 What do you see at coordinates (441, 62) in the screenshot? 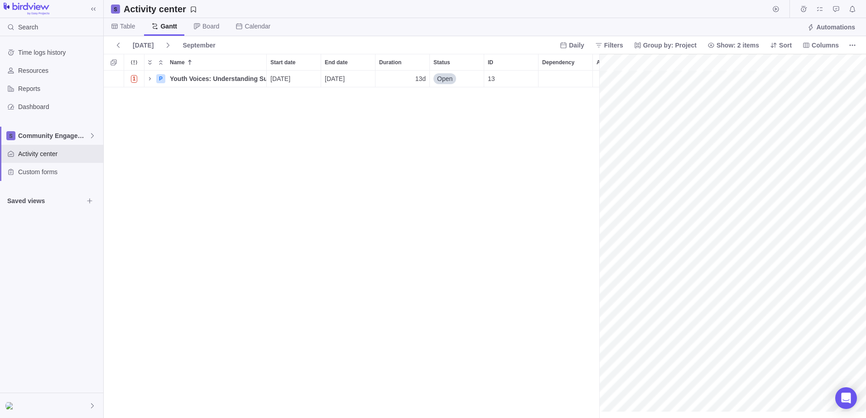
I see `span: Status` at bounding box center [441, 62].